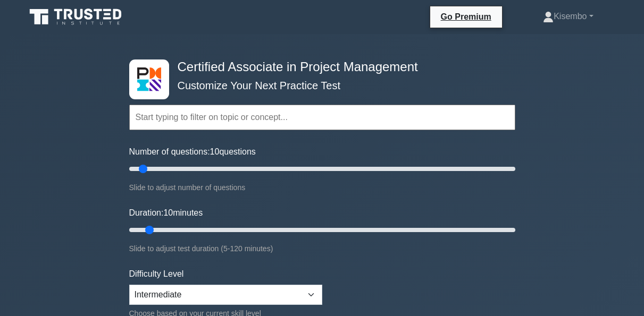  Describe the element at coordinates (466, 17) in the screenshot. I see `a: Go Premium` at that location.